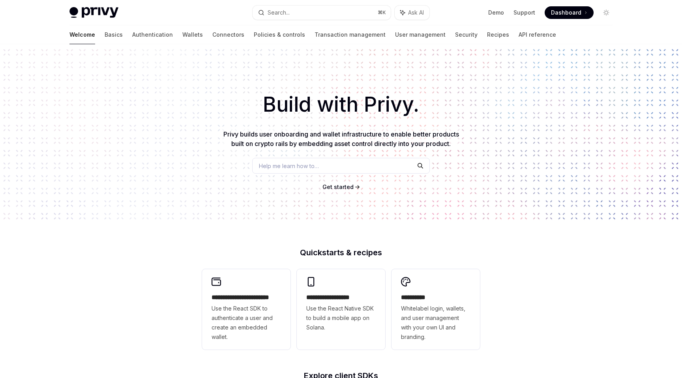 The height and width of the screenshot is (378, 682). Describe the element at coordinates (466, 35) in the screenshot. I see `a: Security` at that location.